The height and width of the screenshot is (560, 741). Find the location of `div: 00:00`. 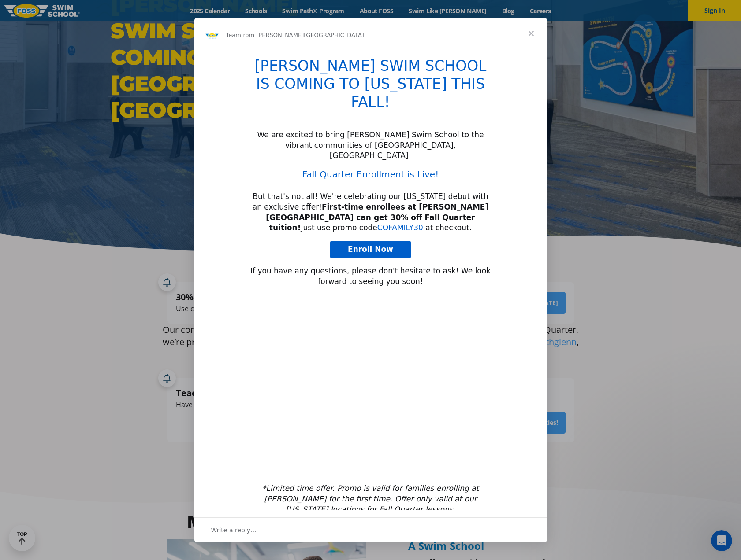

div: 00:00 is located at coordinates (479, 481).